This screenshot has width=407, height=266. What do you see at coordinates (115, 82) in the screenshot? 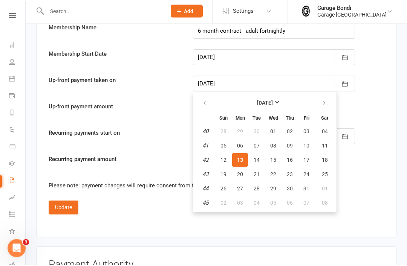
I see `label: Up-front payment taken on` at bounding box center [115, 82].